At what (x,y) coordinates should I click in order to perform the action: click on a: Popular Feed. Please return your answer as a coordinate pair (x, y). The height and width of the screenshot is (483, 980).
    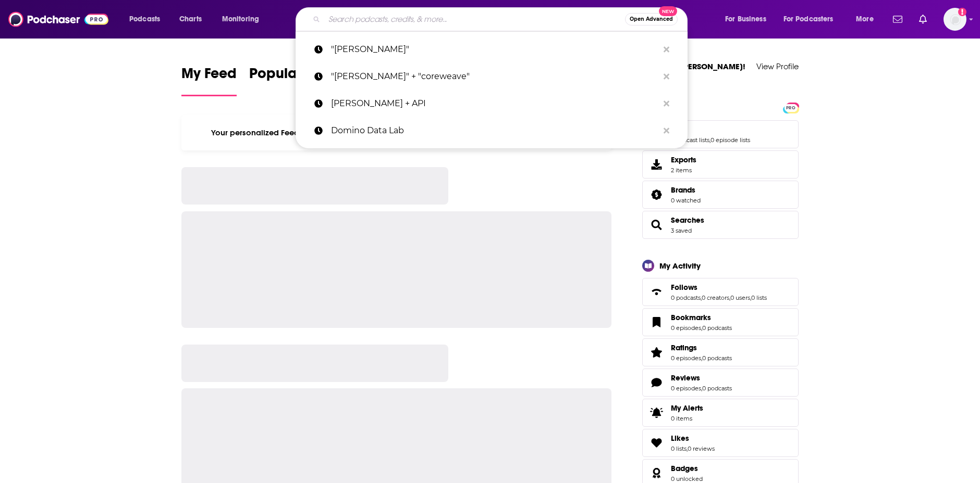
    Looking at the image, I should click on (294, 80).